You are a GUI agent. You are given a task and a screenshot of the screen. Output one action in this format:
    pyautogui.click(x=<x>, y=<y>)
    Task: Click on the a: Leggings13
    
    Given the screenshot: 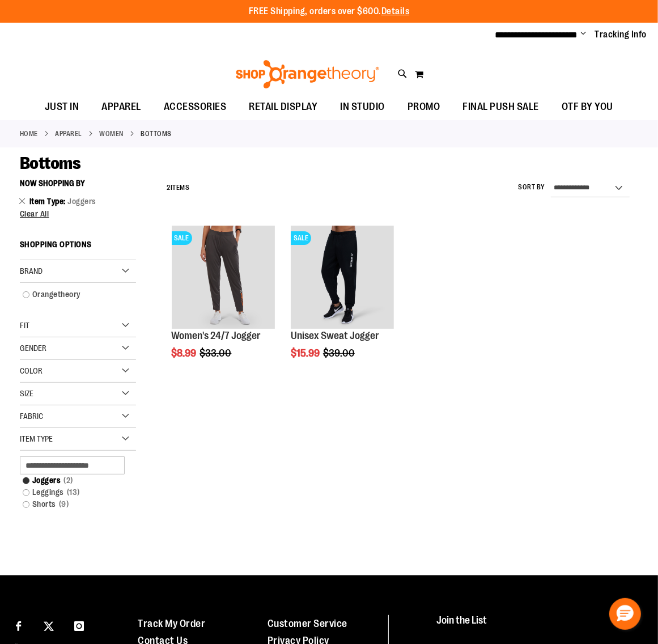 What is the action you would take?
    pyautogui.click(x=72, y=493)
    